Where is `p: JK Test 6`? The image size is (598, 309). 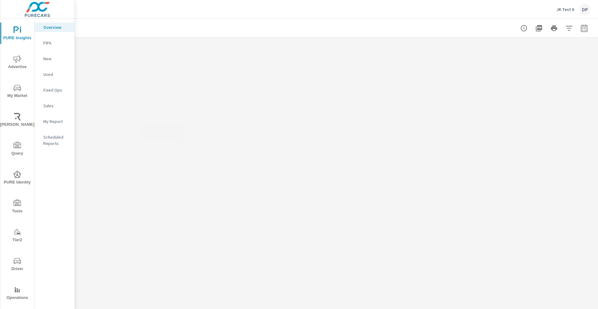 p: JK Test 6 is located at coordinates (565, 9).